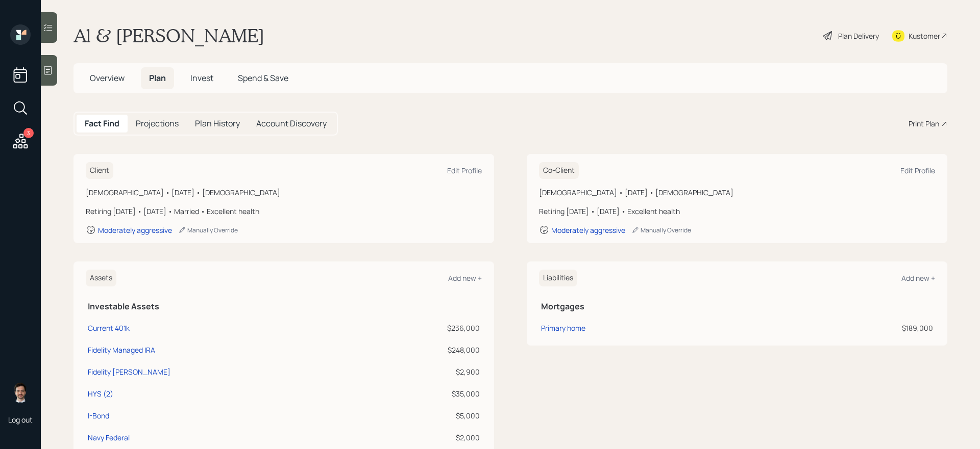 The height and width of the screenshot is (449, 980). What do you see at coordinates (924, 35) in the screenshot?
I see `div: Kustomer` at bounding box center [924, 35].